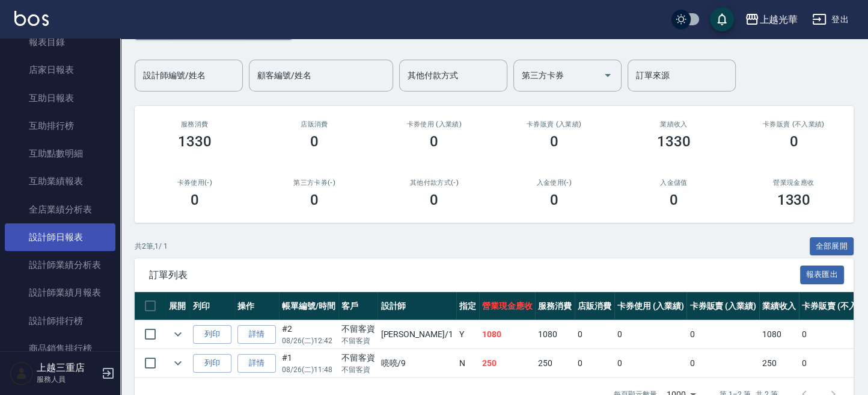 The width and height of the screenshot is (868, 395). What do you see at coordinates (60, 153) in the screenshot?
I see `a: 互助點數明細` at bounding box center [60, 153].